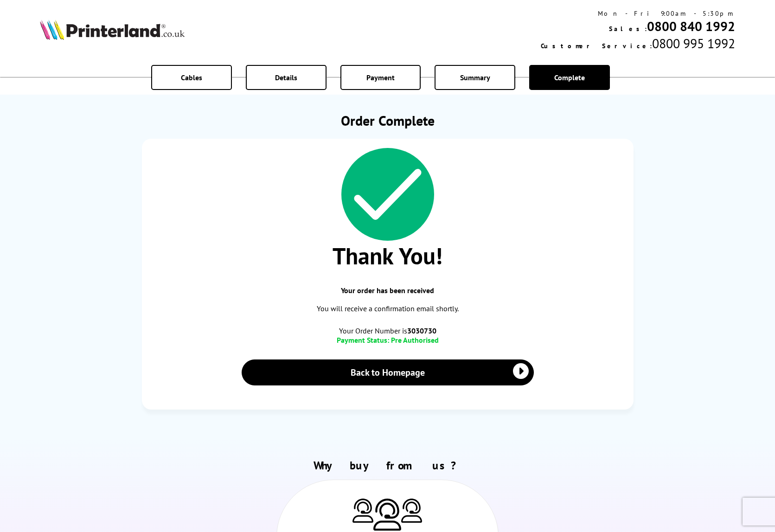  I want to click on span: Summary, so click(475, 78).